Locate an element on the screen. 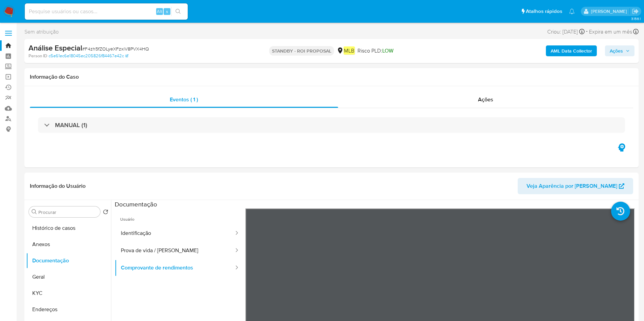 This screenshot has width=644, height=321. p: juliane.miranda@mercadolivre.com is located at coordinates (610, 11).